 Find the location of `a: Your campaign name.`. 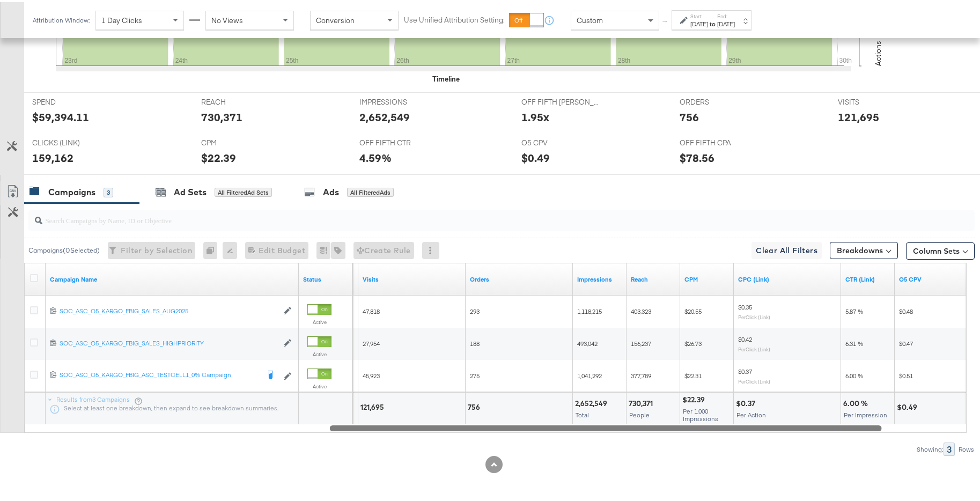

a: Your campaign name. is located at coordinates (172, 277).